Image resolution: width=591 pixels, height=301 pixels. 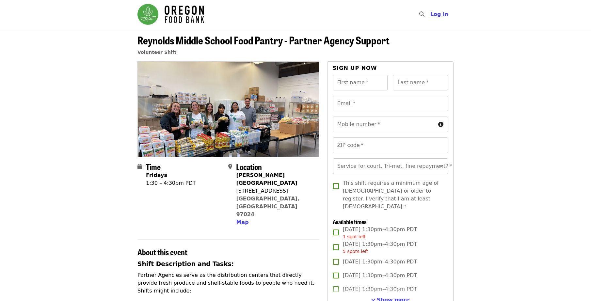 I want to click on i: calendar icon, so click(x=140, y=166).